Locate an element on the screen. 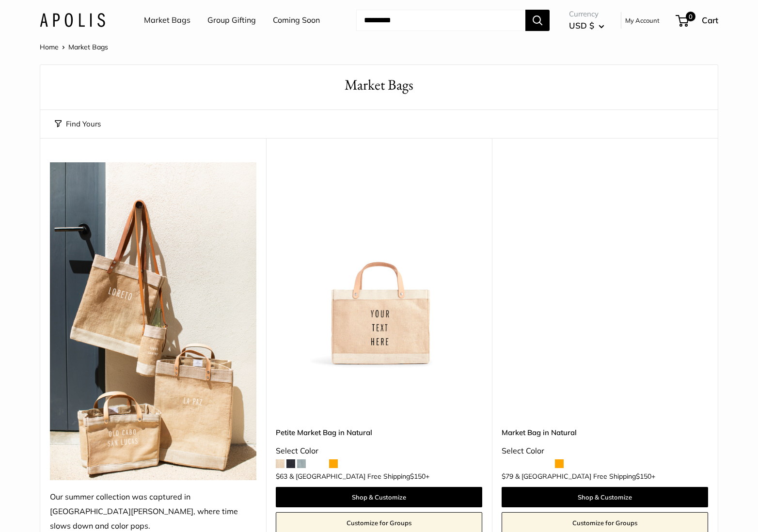  span: $79 is located at coordinates (507, 476).